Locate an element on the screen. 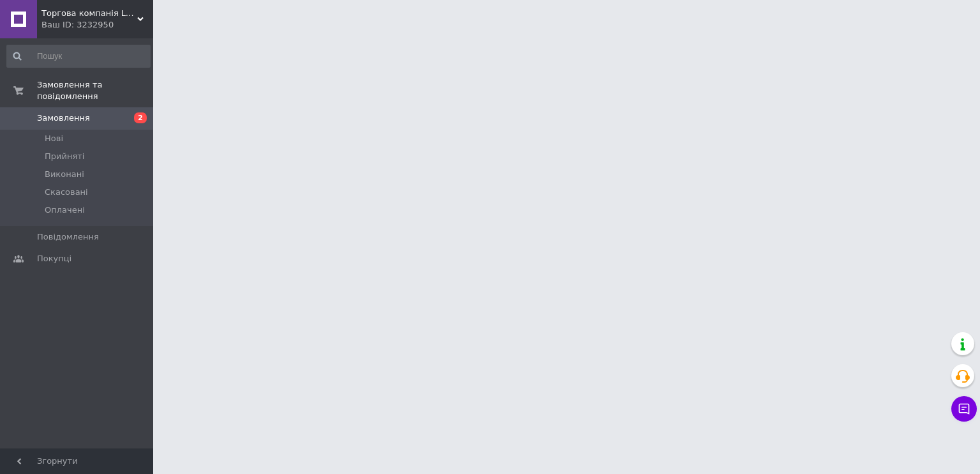 This screenshot has width=980, height=474. span: Замовлення та повідомлення is located at coordinates (95, 91).